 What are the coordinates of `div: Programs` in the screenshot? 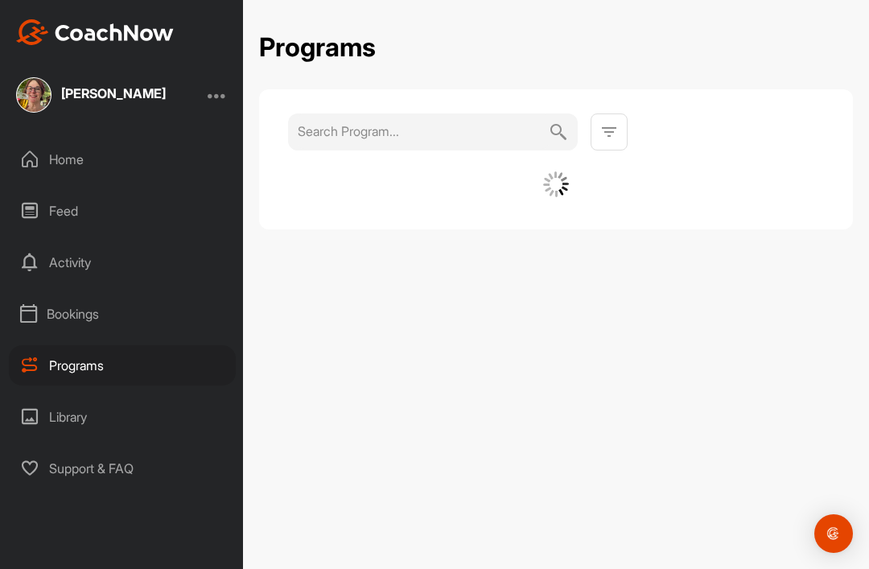 It's located at (122, 365).